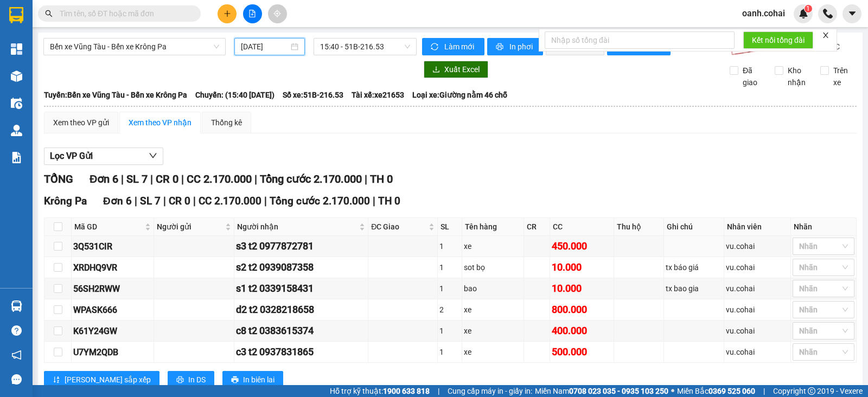 The height and width of the screenshot is (397, 868). I want to click on span: file-add, so click(253, 13).